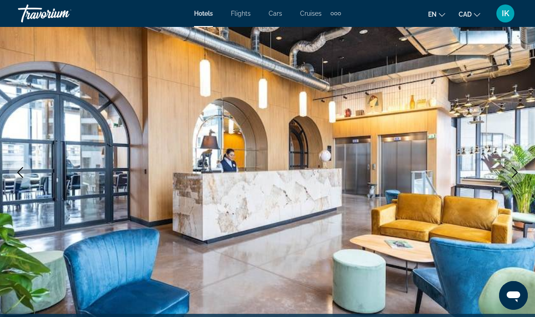 The height and width of the screenshot is (317, 535). I want to click on button: Next image, so click(515, 172).